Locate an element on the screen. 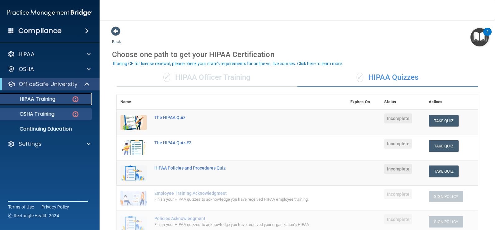 Image resolution: width=495 pixels, height=230 pixels. span: Ⓒ Rectangle Health 2024 is located at coordinates (34, 216).